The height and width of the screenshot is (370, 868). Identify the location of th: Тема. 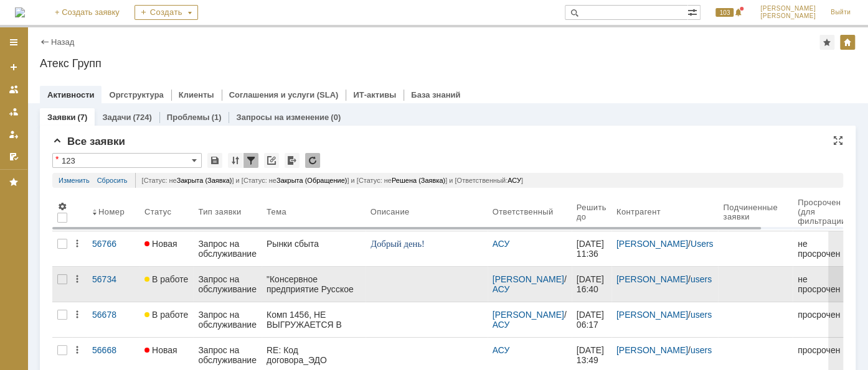
(313, 212).